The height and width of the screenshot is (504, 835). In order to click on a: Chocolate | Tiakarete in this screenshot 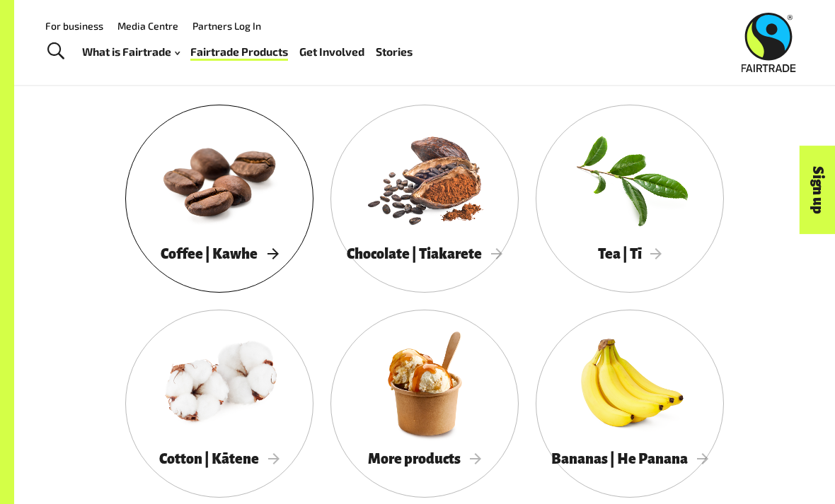, I will do `click(424, 199)`.